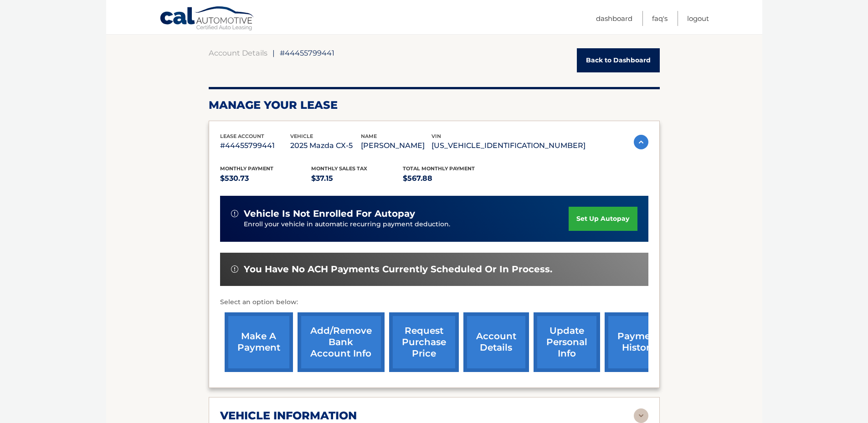  Describe the element at coordinates (242, 136) in the screenshot. I see `span: lease account` at that location.